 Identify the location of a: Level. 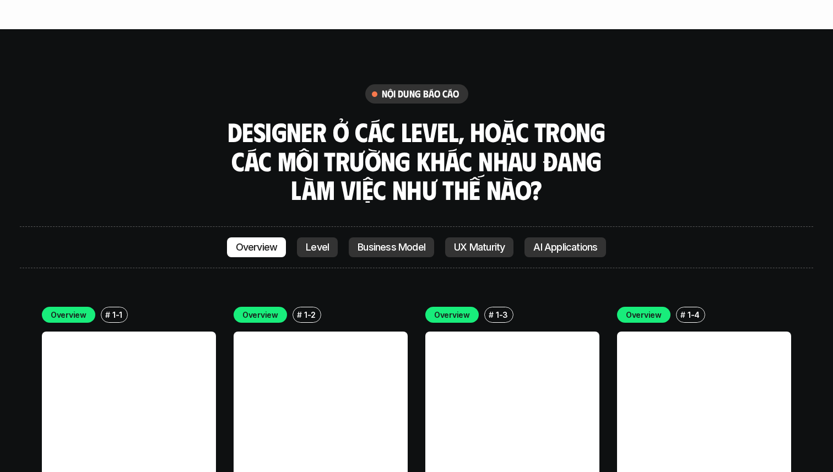
(317, 247).